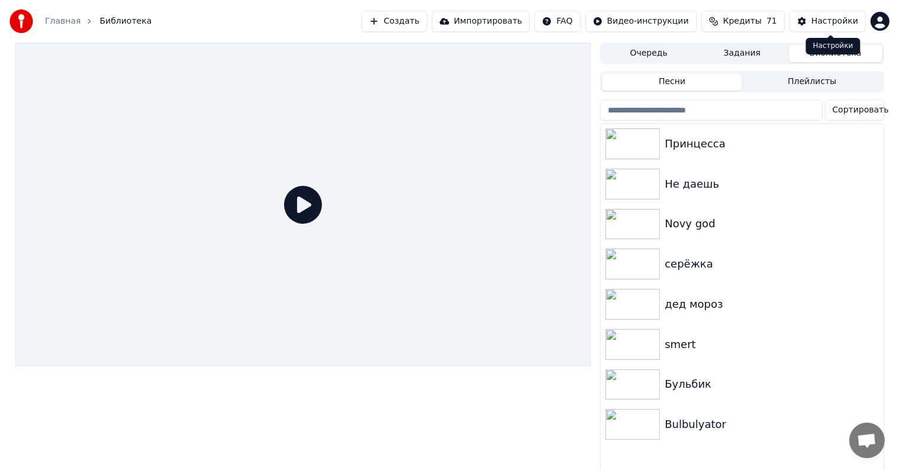  I want to click on nav: breadcrumb, so click(98, 21).